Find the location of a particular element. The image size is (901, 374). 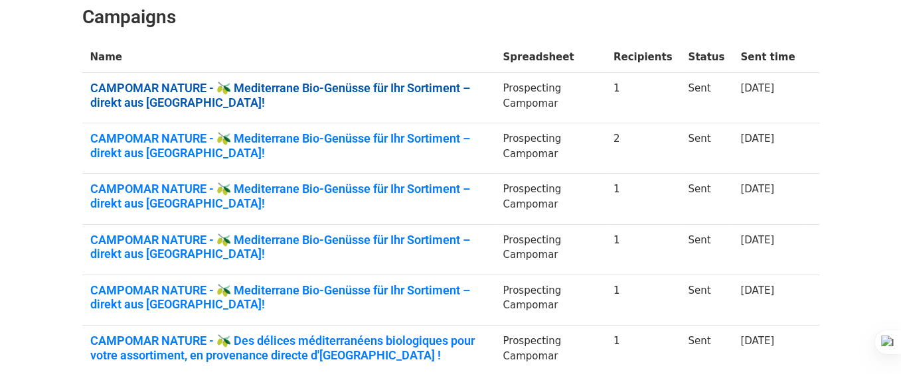

th: Sent time is located at coordinates (768, 57).